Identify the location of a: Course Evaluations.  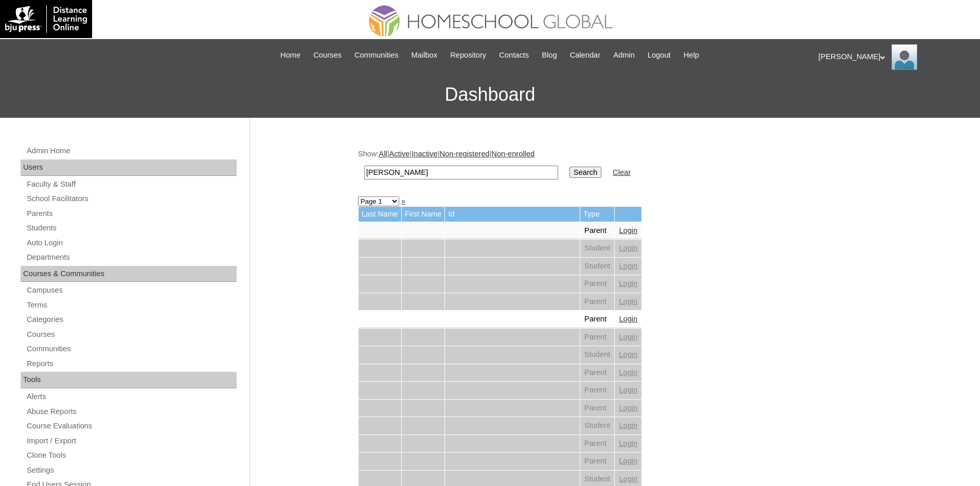
(131, 426).